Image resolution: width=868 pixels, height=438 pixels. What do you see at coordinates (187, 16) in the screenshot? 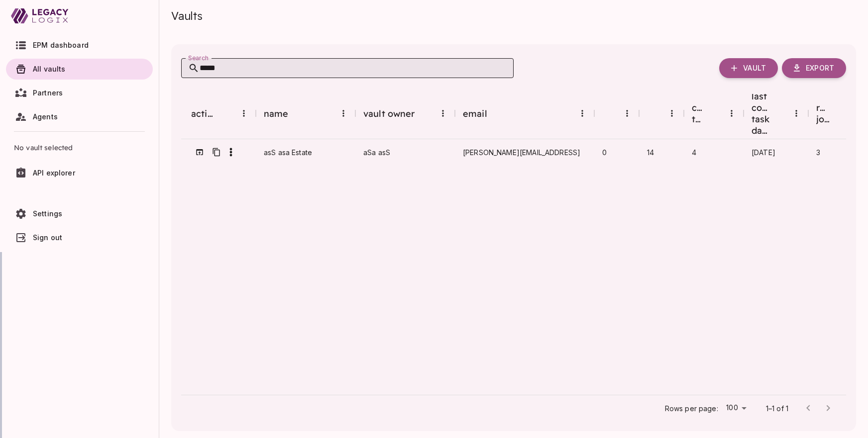
I see `span: Vaults` at bounding box center [187, 16].